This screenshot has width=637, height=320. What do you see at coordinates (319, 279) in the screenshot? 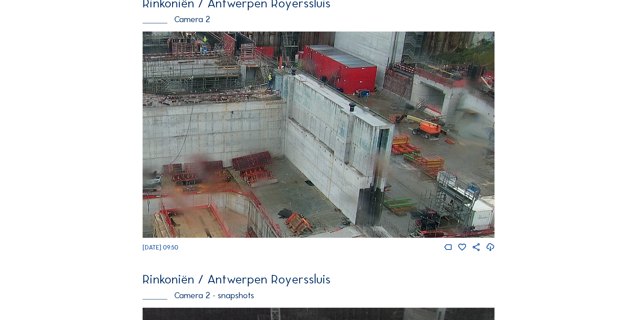
I see `div: Rinkoniën / Antwerpen Royerssluis` at bounding box center [319, 279].